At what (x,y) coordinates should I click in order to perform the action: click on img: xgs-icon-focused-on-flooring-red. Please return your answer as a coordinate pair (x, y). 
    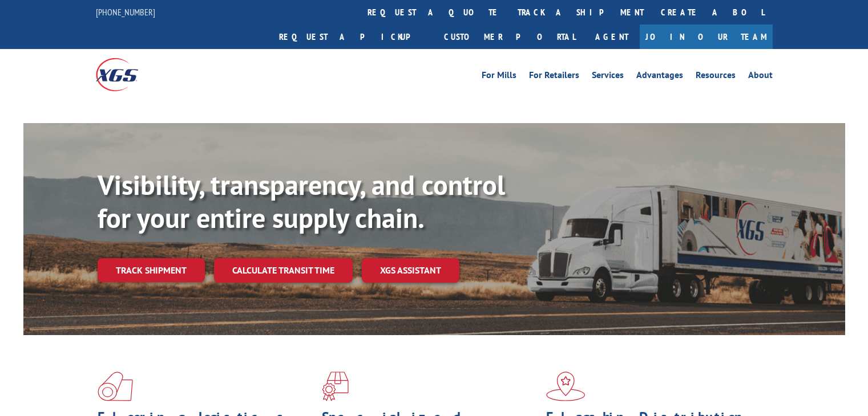
    Looking at the image, I should click on (335, 387).